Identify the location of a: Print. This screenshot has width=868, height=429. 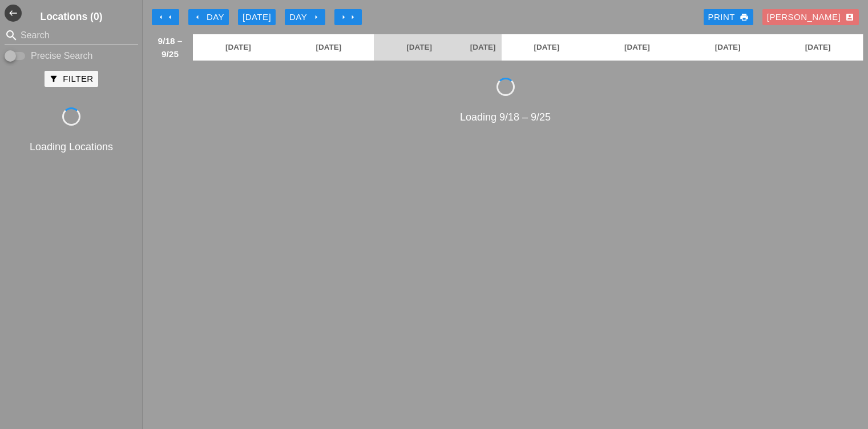
(728, 17).